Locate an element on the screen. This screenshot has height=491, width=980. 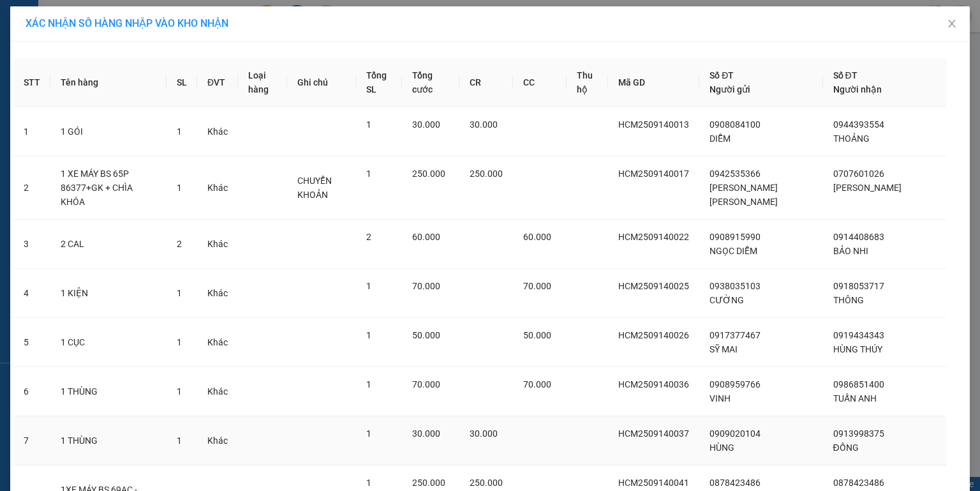
th: ĐVT is located at coordinates (217, 82).